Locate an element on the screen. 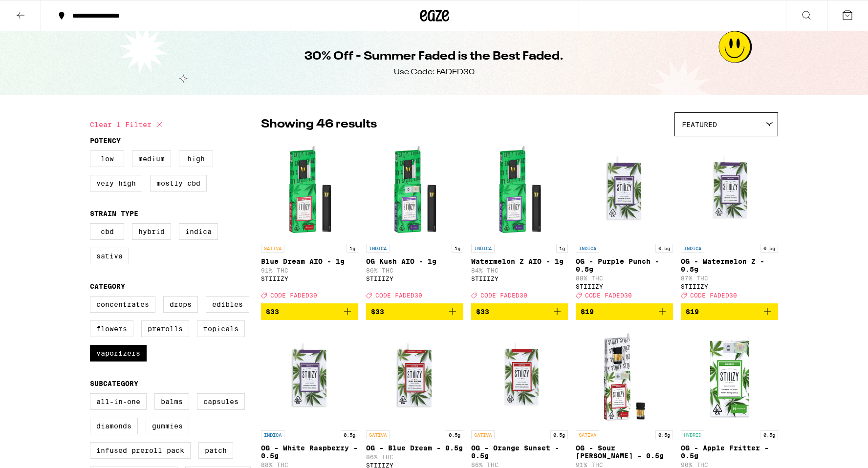 The width and height of the screenshot is (868, 468). img: STIIIZY - OG - Purple Punch - 0.5g is located at coordinates (624, 190).